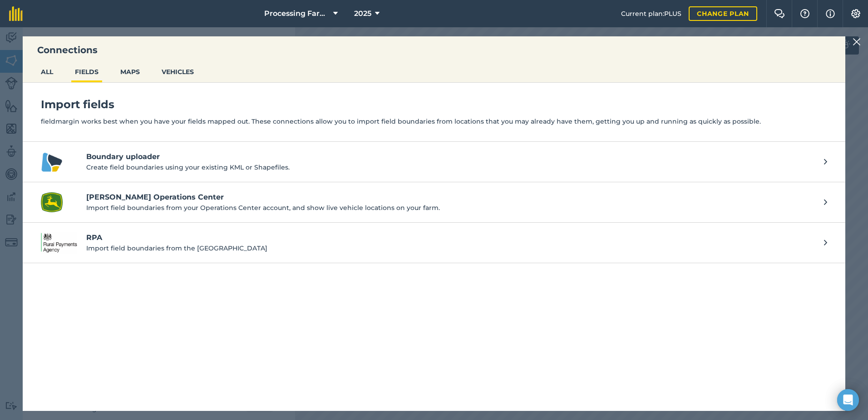 The image size is (868, 420). Describe the element at coordinates (87, 71) in the screenshot. I see `button: FIELDS` at that location.